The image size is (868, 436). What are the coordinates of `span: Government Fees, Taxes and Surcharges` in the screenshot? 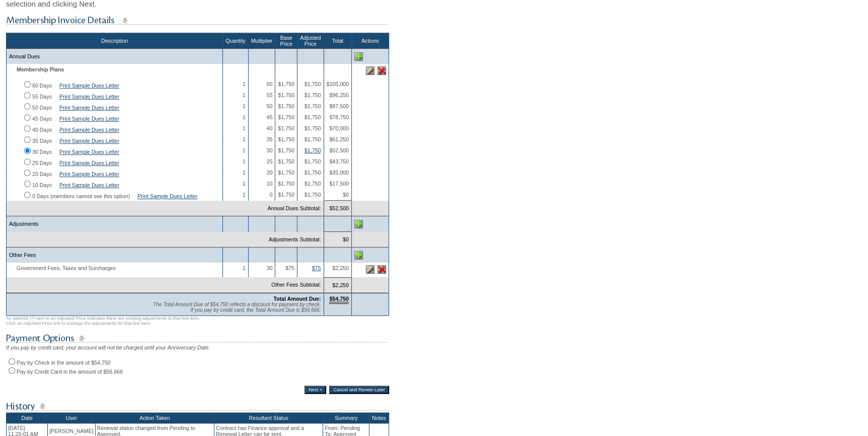 It's located at (65, 268).